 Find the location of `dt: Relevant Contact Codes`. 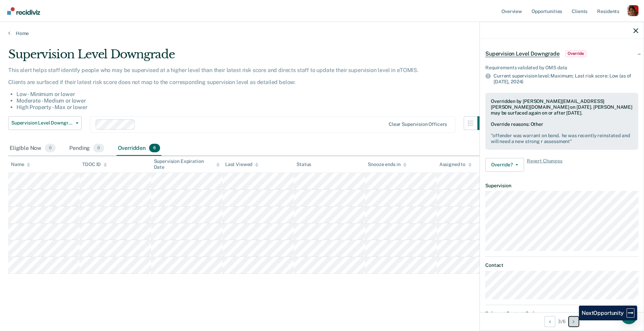

dt: Relevant Contact Codes is located at coordinates (563, 314).